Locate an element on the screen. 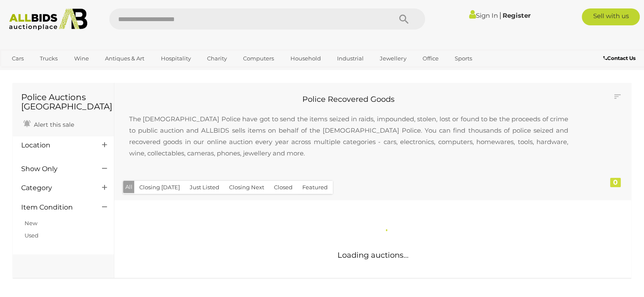  a: Register is located at coordinates (516, 15).